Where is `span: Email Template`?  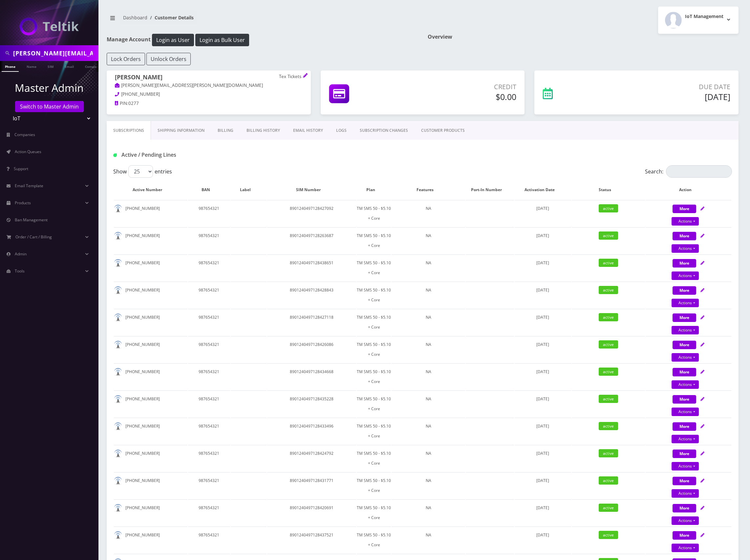 span: Email Template is located at coordinates (29, 186).